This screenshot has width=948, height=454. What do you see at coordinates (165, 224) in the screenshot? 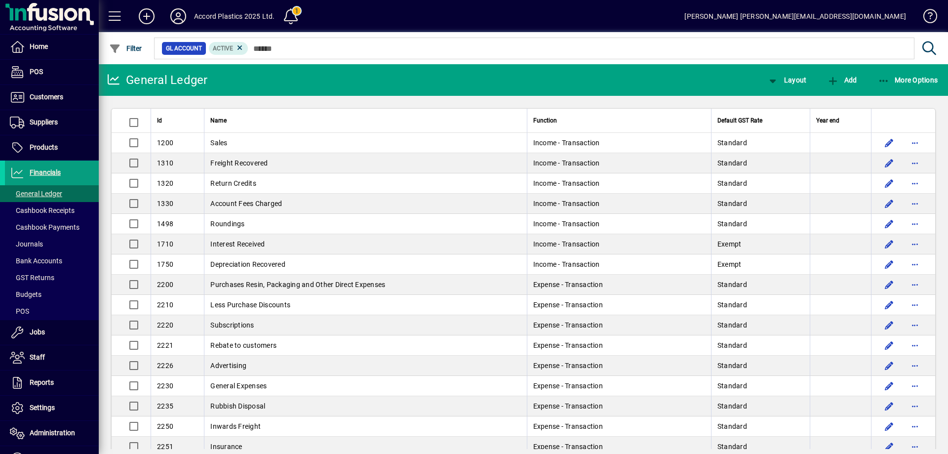
I see `span: 1498` at bounding box center [165, 224].